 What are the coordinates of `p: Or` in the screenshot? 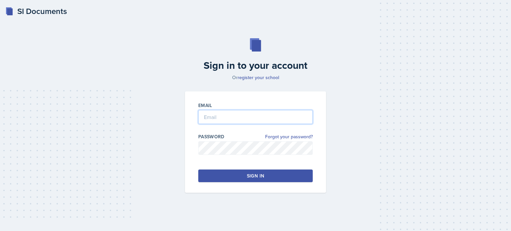 It's located at (256, 78).